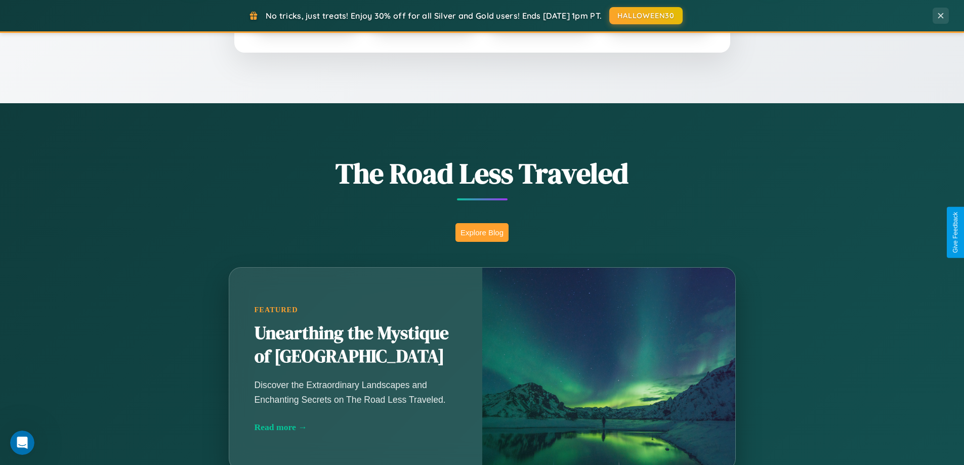 The image size is (964, 465). What do you see at coordinates (482, 173) in the screenshot?
I see `h1: The Road Less Traveled` at bounding box center [482, 173].